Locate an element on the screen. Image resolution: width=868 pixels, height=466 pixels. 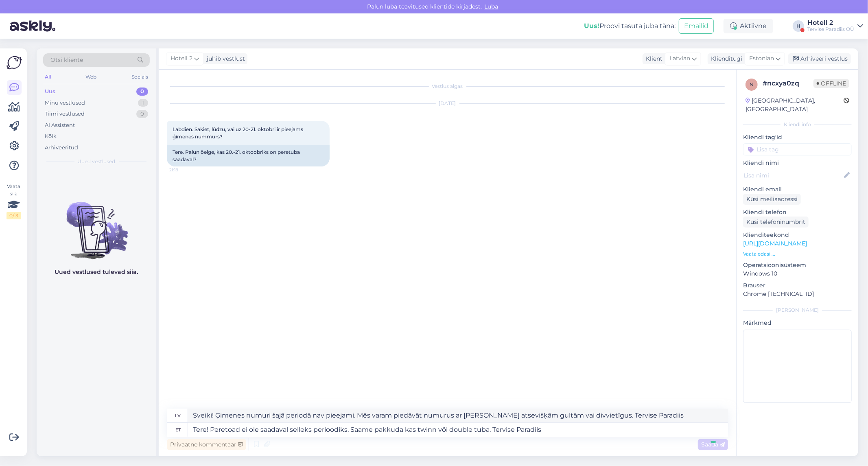
button: Emailid is located at coordinates (696, 26).